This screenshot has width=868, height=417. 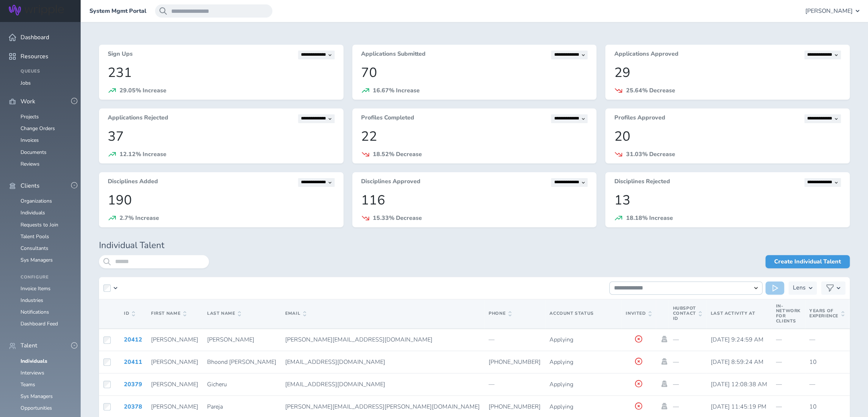 What do you see at coordinates (393, 55) in the screenshot?
I see `h3: Applications Submitted` at bounding box center [393, 55].